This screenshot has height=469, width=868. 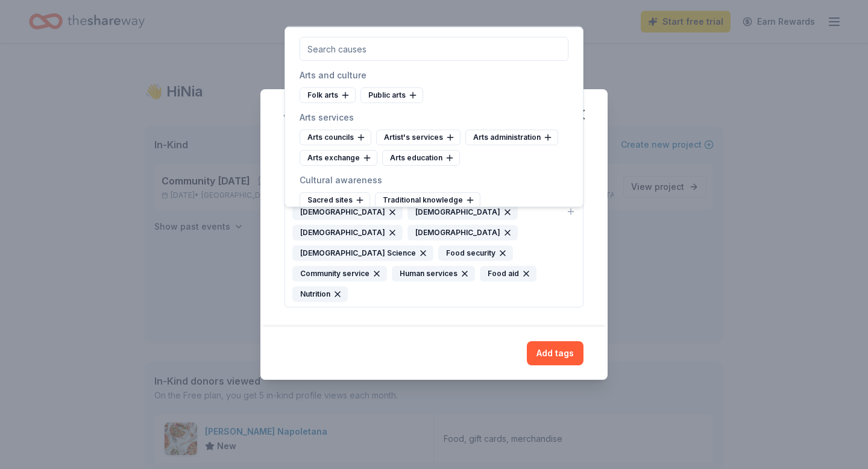 What do you see at coordinates (421, 158) in the screenshot?
I see `div: Arts education` at bounding box center [421, 158].